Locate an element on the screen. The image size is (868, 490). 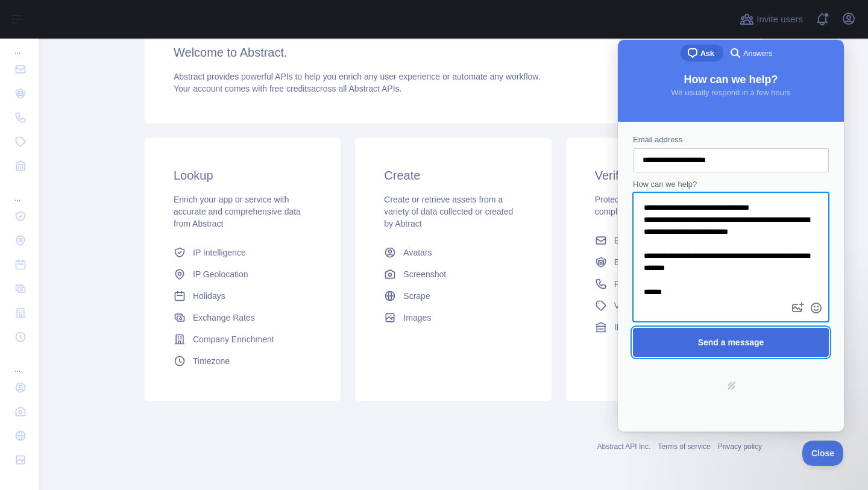
span: Invite users is located at coordinates (779, 20).